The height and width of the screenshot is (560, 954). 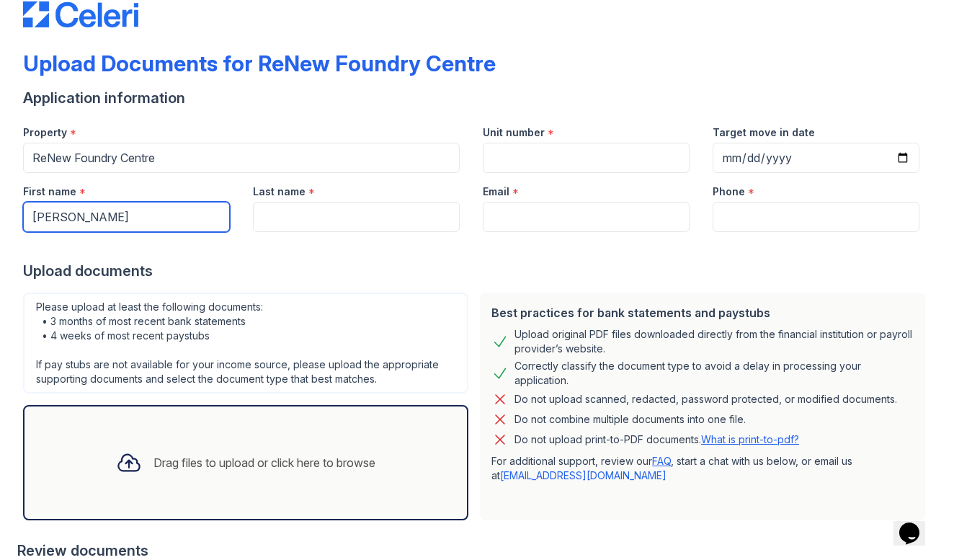 What do you see at coordinates (714, 342) in the screenshot?
I see `div: Upload original PDF files downloaded directly from the financial institution or payroll provider’...` at bounding box center [714, 342].